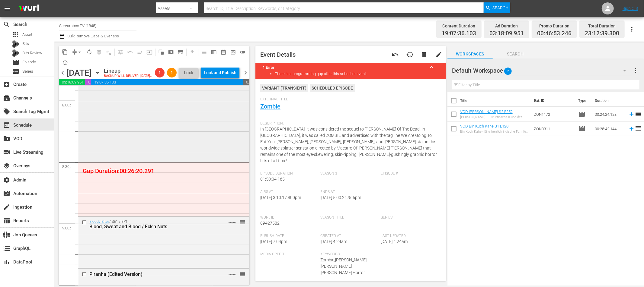 This screenshot has width=644, height=287. I want to click on span: Last Updated, so click(409, 236).